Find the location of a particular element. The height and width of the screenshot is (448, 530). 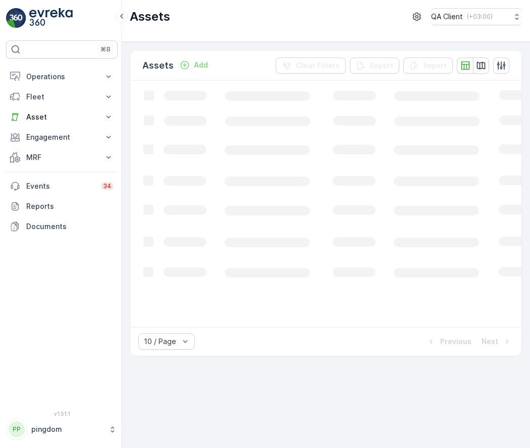

img: logo is located at coordinates (16, 18).